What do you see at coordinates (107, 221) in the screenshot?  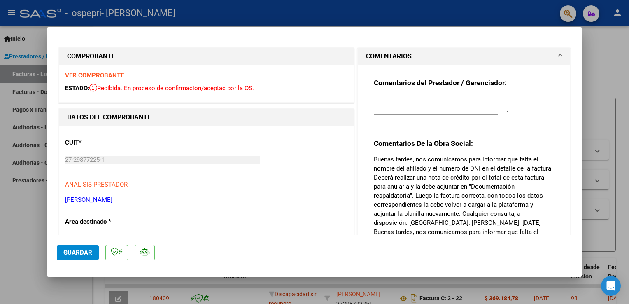 I see `p: Area destinado *` at bounding box center [107, 221].